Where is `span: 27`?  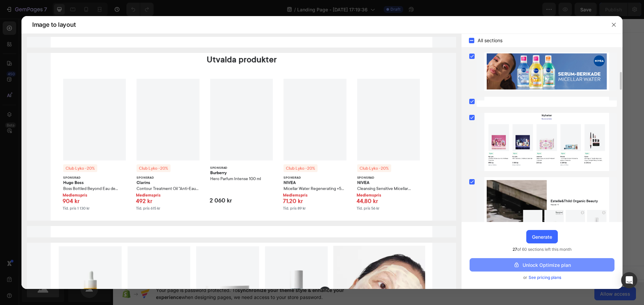
span: 27 is located at coordinates (515, 249).